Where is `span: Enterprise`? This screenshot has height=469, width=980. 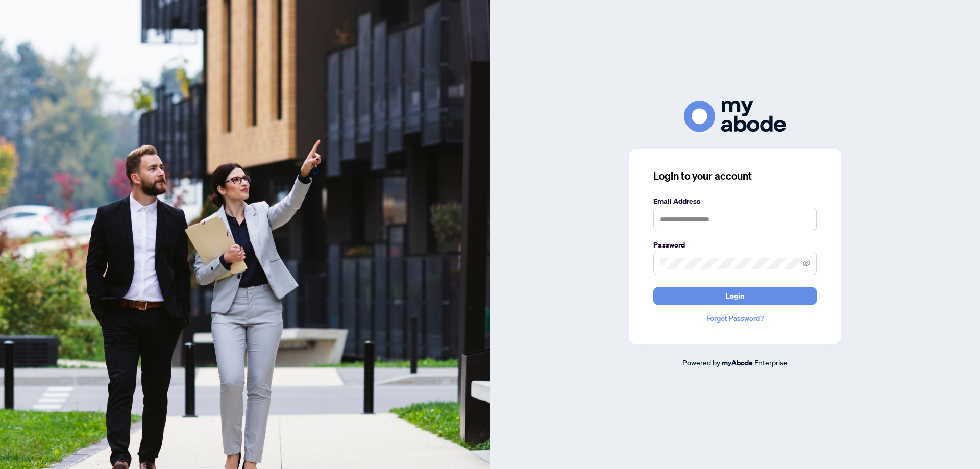
span: Enterprise is located at coordinates (771, 362).